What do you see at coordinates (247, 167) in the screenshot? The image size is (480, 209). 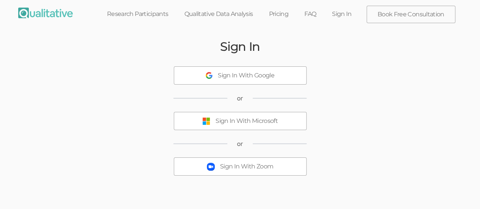 I see `div: Sign In With Zoom` at bounding box center [247, 167].